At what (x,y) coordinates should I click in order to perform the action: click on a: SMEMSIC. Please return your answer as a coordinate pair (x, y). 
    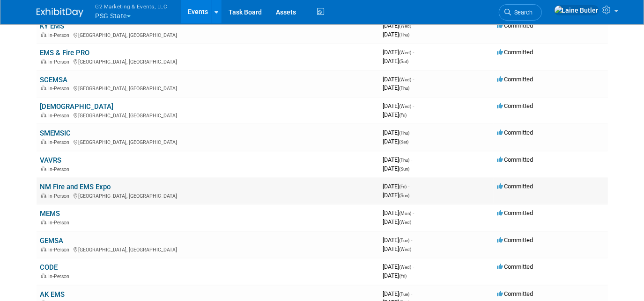
    Looking at the image, I should click on (56, 133).